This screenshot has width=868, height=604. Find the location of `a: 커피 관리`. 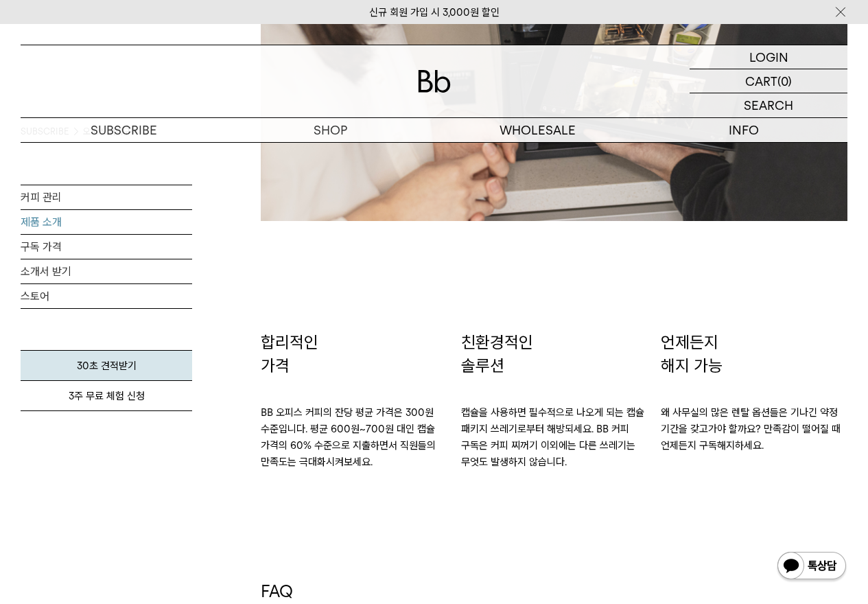

a: 커피 관리 is located at coordinates (106, 197).